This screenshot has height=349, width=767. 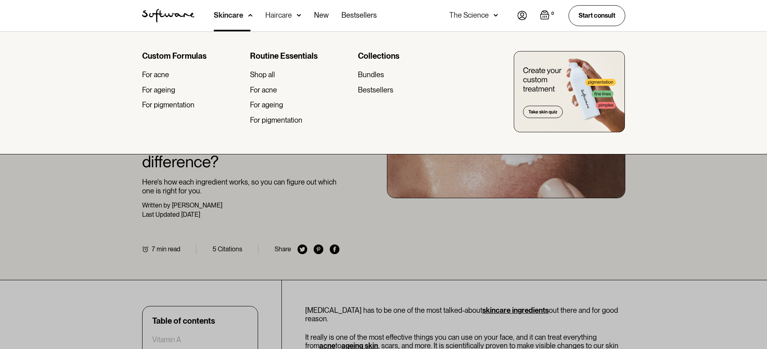 What do you see at coordinates (408, 75) in the screenshot?
I see `a: Bundles` at bounding box center [408, 75].